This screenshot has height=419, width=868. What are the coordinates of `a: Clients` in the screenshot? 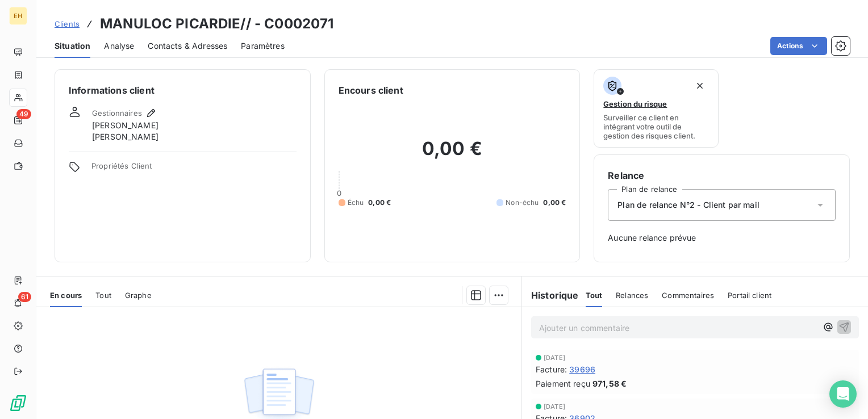 It's located at (67, 24).